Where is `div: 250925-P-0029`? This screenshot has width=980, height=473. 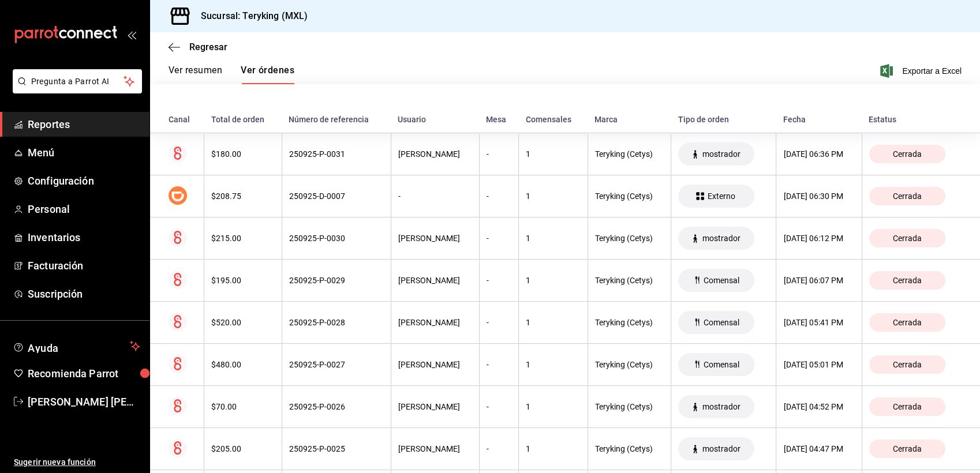 div: 250925-P-0029 is located at coordinates (336, 280).